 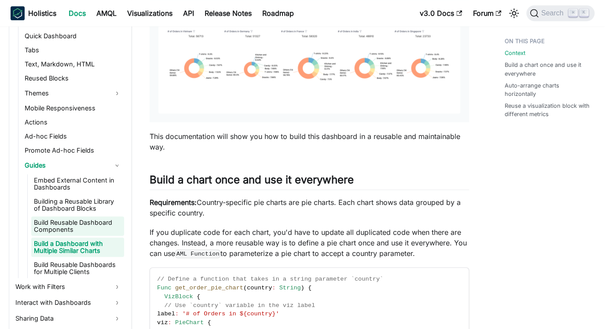 I want to click on a: HolisticsHolistics, so click(x=33, y=13).